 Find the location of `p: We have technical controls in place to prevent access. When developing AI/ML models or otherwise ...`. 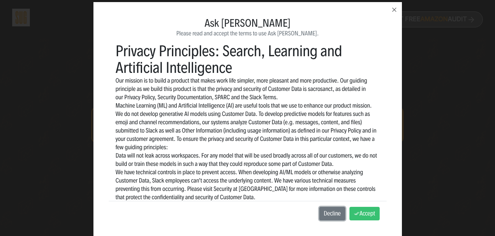

p: We have technical controls in place to prevent access. When developing AI/ML models or otherwise ... is located at coordinates (248, 185).